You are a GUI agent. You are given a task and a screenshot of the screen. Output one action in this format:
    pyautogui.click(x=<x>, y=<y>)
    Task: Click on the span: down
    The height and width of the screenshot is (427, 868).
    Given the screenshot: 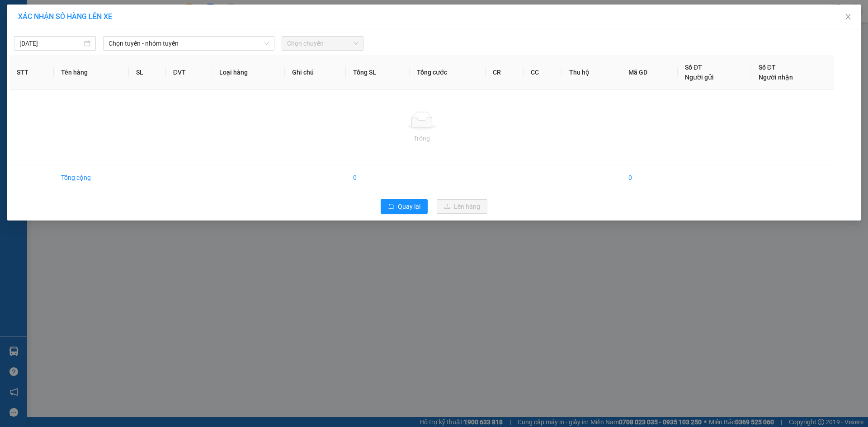 What is the action you would take?
    pyautogui.click(x=267, y=43)
    